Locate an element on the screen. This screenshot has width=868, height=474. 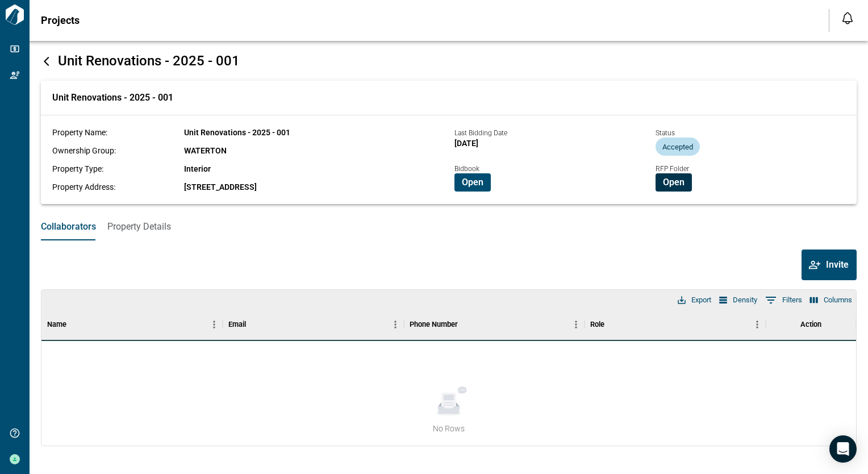
span: Bidbook is located at coordinates (467, 169).